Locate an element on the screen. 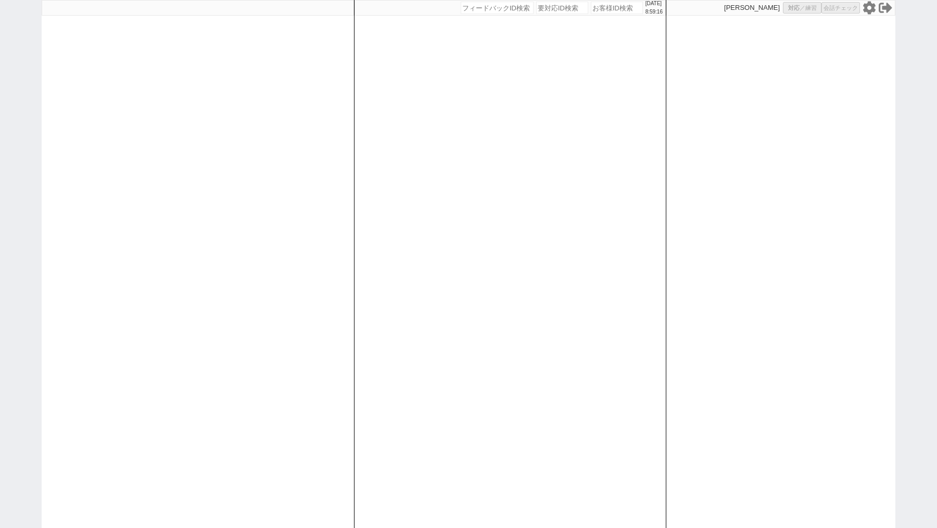  input: お客様ID検索 is located at coordinates (617, 8).